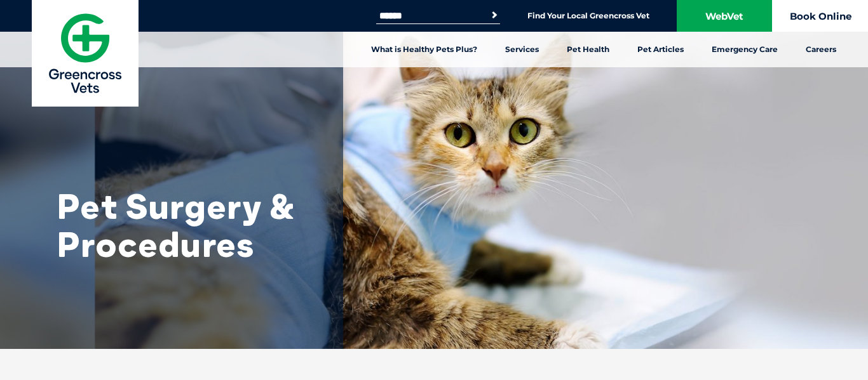 Image resolution: width=868 pixels, height=380 pixels. Describe the element at coordinates (587, 50) in the screenshot. I see `a: Pet Health` at that location.